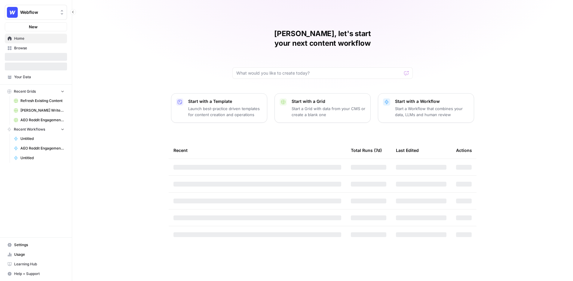  Describe the element at coordinates (36, 245) in the screenshot. I see `a: Settings` at that location.